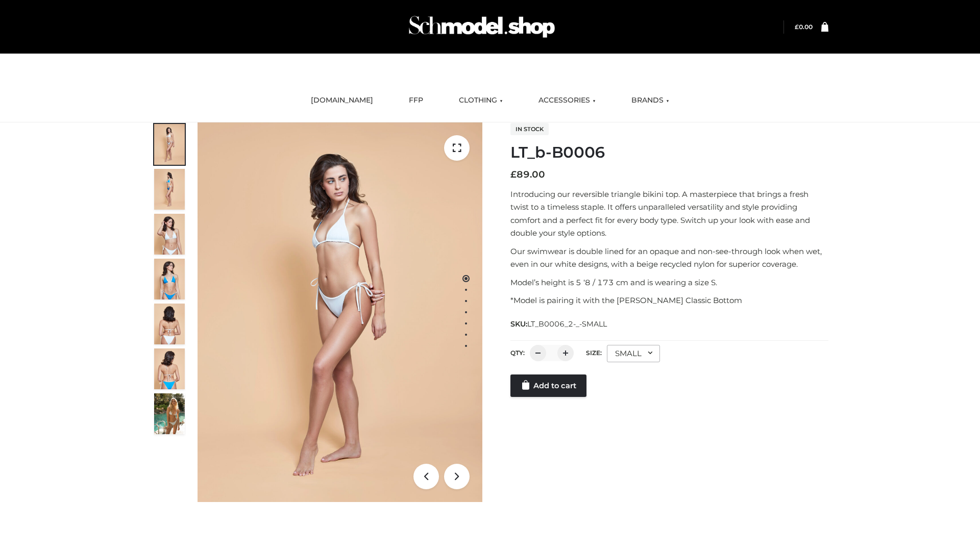 The height and width of the screenshot is (551, 980). What do you see at coordinates (416, 101) in the screenshot?
I see `a: FFP` at bounding box center [416, 101].